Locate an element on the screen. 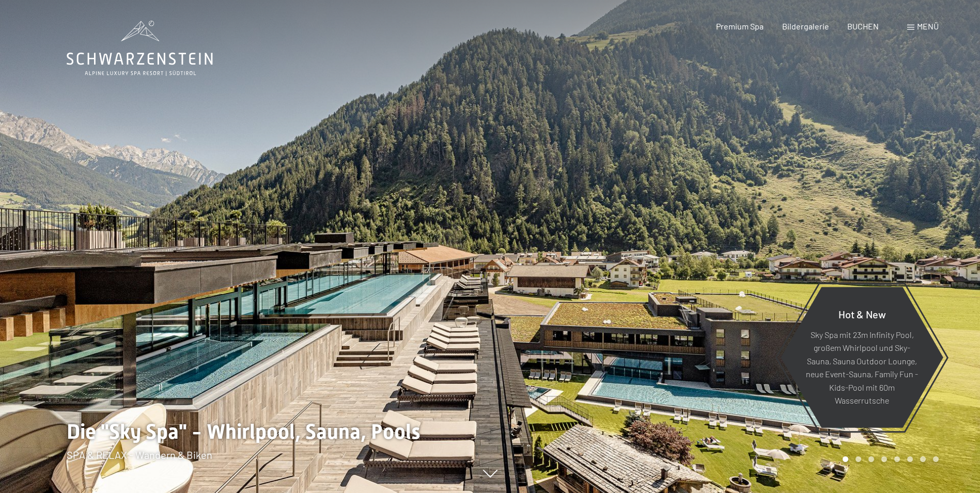 The height and width of the screenshot is (493, 980). div: Carousel Page 8 is located at coordinates (935, 458).